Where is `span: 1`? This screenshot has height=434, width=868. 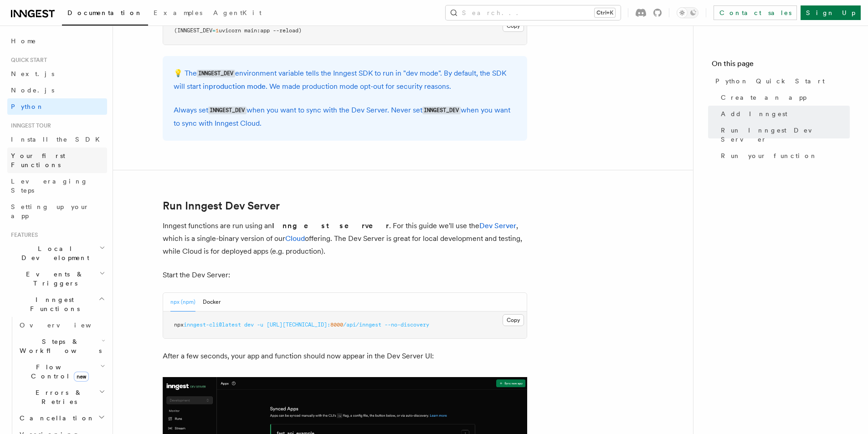
span: 1 is located at coordinates (217, 31).